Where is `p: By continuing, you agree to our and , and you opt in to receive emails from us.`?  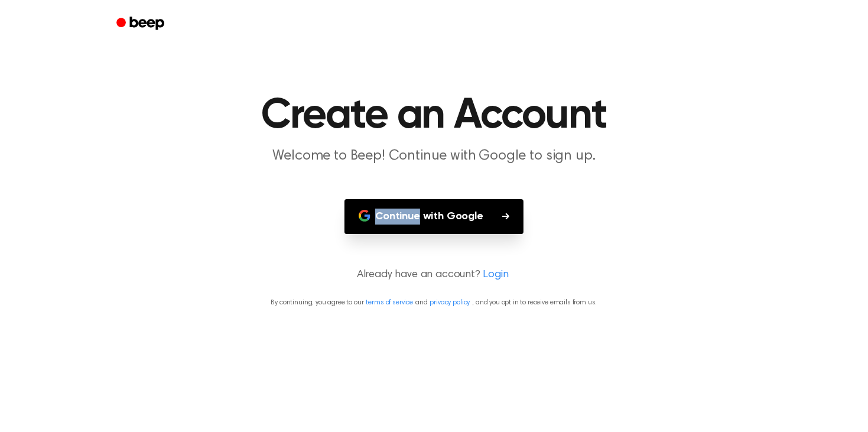 p: By continuing, you agree to our and , and you opt in to receive emails from us. is located at coordinates (434, 303).